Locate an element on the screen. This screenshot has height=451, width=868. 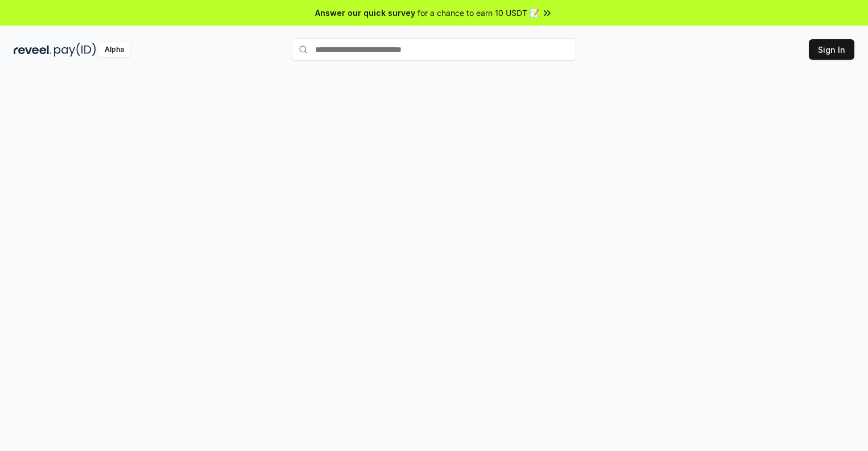
span: Answer our quick survey is located at coordinates (365, 12).